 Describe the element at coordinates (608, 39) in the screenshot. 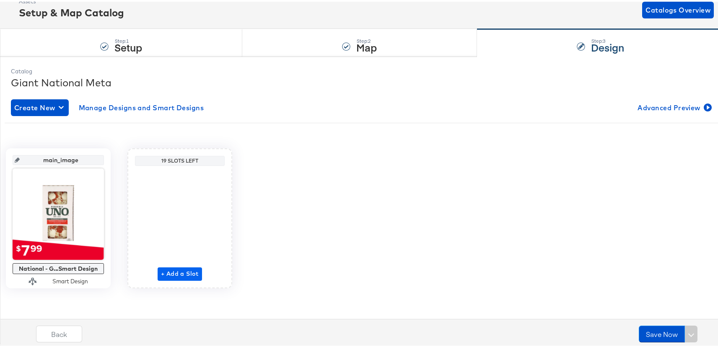

I see `div: Step: 3` at that location.